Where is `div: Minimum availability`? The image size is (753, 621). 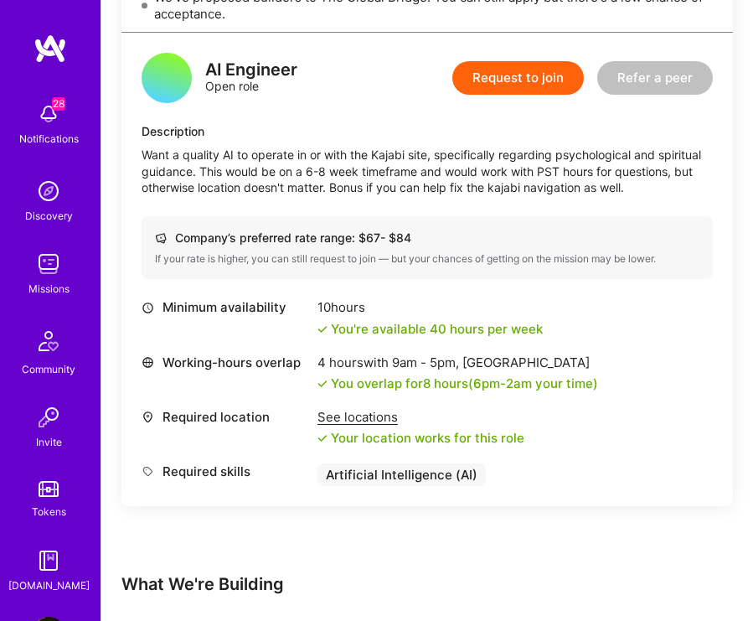
div: Minimum availability is located at coordinates (225, 308).